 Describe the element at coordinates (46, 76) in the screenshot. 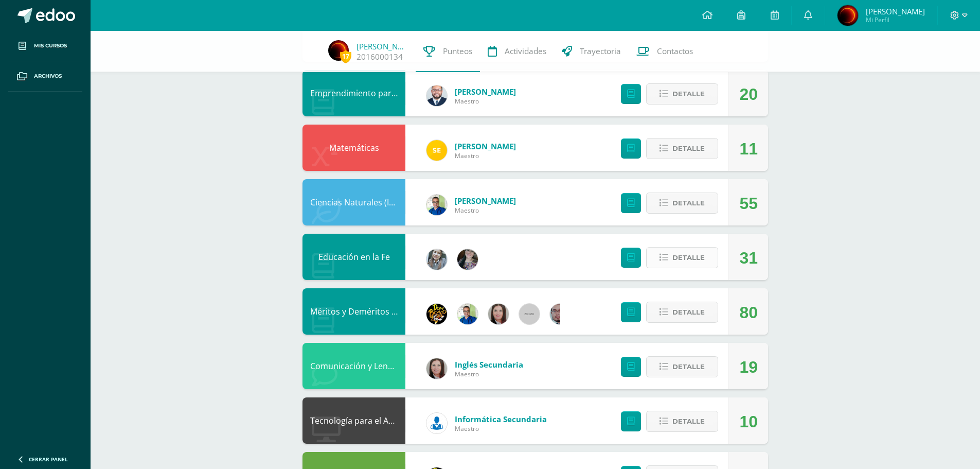

I see `a: Archivos` at that location.